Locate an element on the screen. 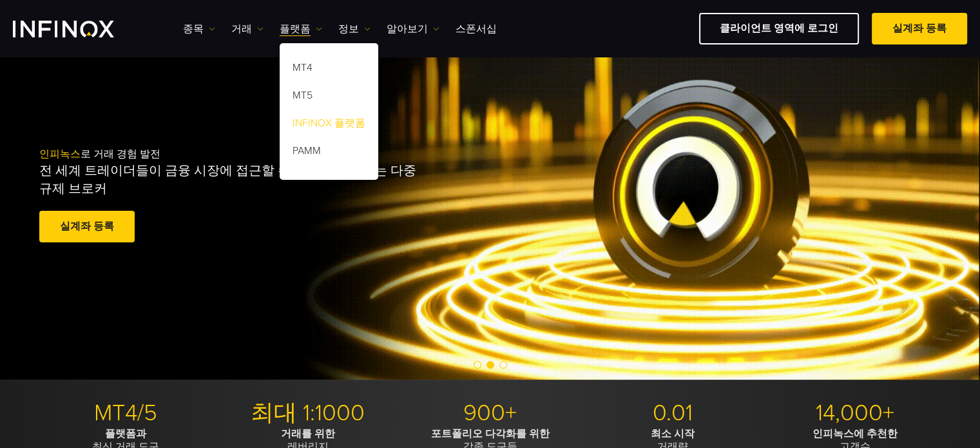 The image size is (980, 448). a: 스폰서십 is located at coordinates (476, 28).